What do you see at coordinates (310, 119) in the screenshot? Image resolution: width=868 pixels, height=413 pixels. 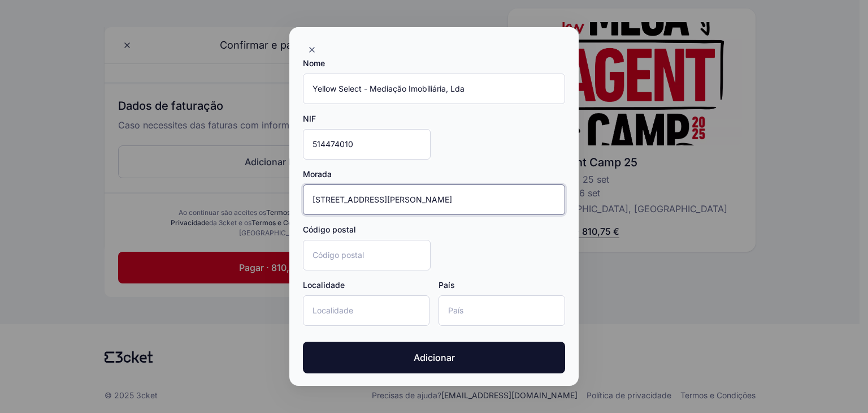 I see `label: NIF` at bounding box center [310, 119].